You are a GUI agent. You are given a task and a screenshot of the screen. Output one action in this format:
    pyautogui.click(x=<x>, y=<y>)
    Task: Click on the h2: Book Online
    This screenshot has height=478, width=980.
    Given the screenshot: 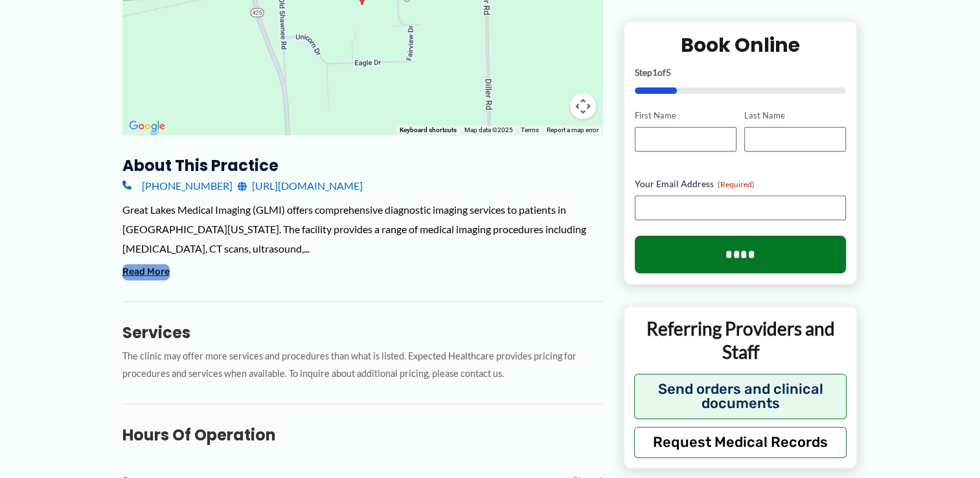 What is the action you would take?
    pyautogui.click(x=740, y=44)
    